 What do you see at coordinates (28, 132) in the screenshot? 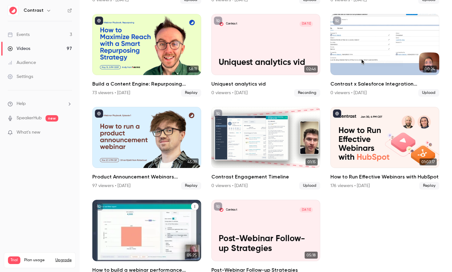
I see `span: What's new` at bounding box center [28, 132].